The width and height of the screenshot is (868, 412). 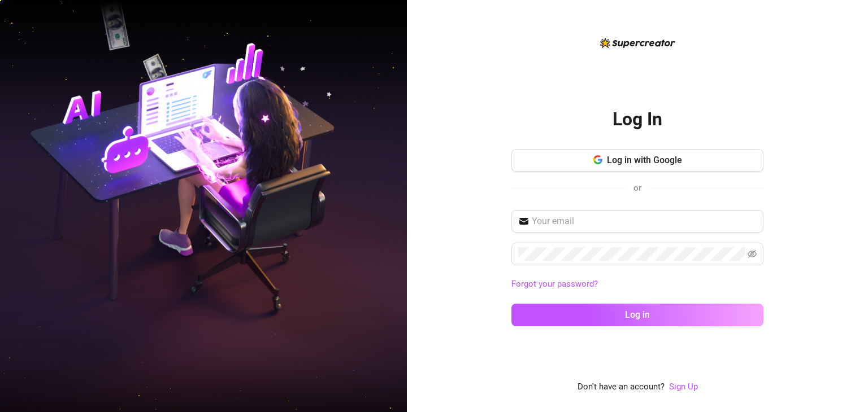 I want to click on span: or, so click(x=637, y=188).